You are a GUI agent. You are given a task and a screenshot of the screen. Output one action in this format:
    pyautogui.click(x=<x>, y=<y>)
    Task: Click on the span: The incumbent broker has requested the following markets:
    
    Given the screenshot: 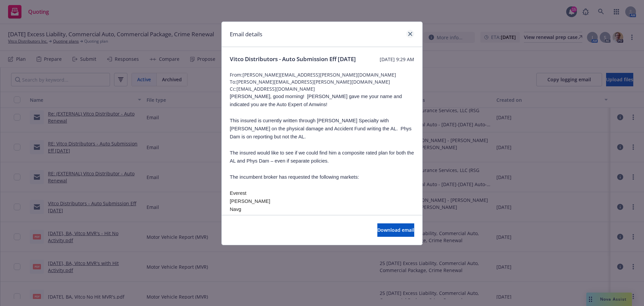 What is the action you would take?
    pyautogui.click(x=294, y=177)
    